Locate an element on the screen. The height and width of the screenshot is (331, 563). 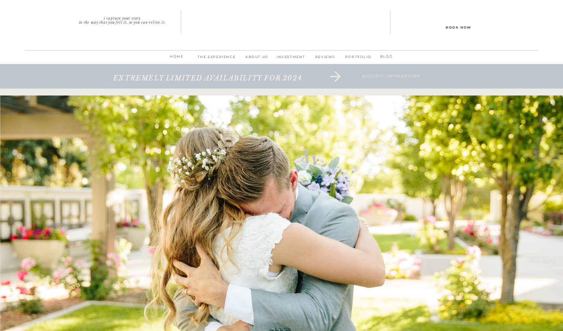
a: I capture your storyin the way that you felt it, so you can relive it. is located at coordinates (122, 19).